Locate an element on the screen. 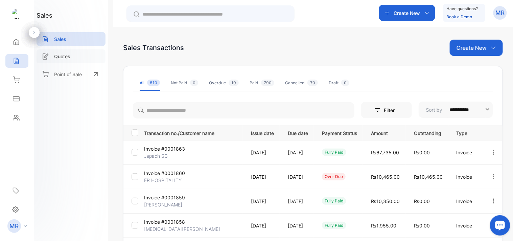  span: 19 is located at coordinates (234, 82).